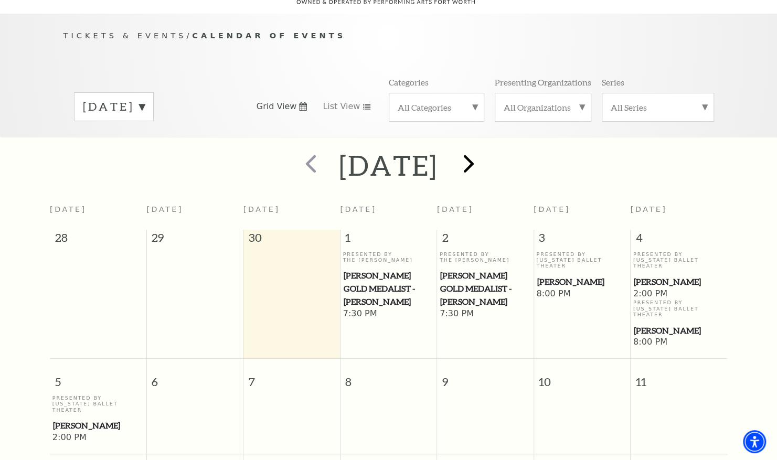 The width and height of the screenshot is (777, 460). I want to click on span: 29, so click(195, 240).